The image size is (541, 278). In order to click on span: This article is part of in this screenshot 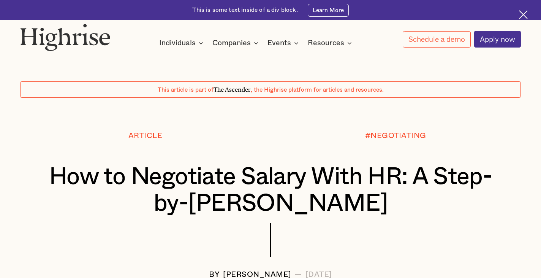, I will do `click(185, 90)`.